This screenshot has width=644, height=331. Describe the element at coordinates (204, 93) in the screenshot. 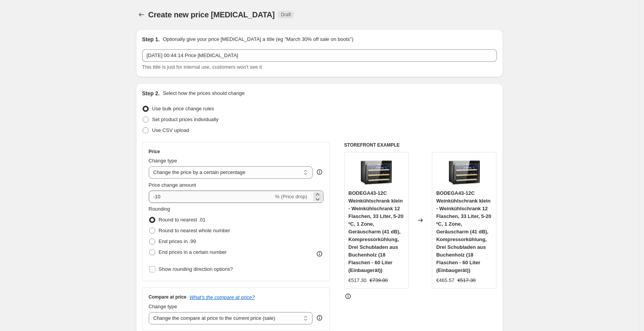

I see `p: Select how the prices should change` at that location.